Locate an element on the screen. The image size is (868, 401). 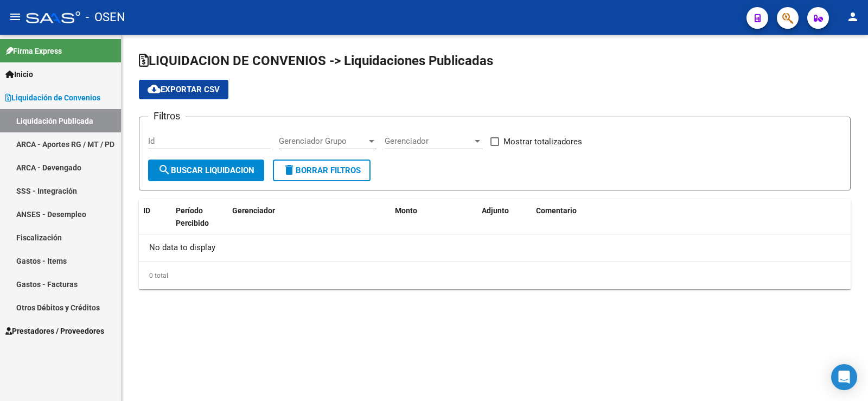
div: No data to display is located at coordinates (495, 248).